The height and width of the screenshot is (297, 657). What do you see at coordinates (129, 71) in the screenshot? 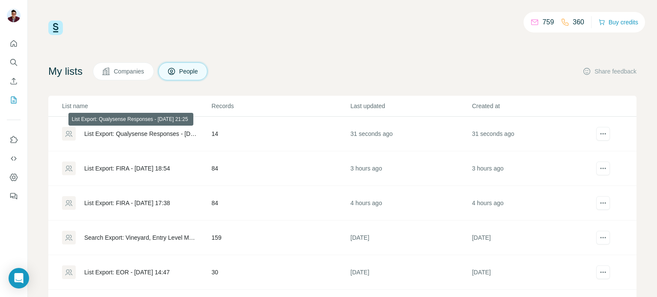
I see `span: Companies` at bounding box center [129, 71].